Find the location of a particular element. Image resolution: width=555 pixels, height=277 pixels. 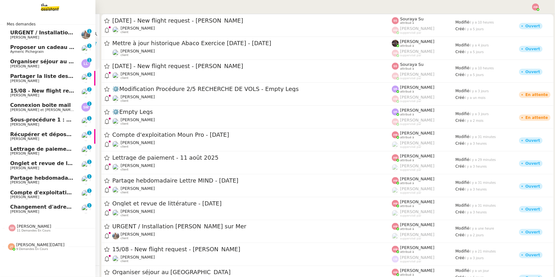

div: En attente is located at coordinates (537, 95).